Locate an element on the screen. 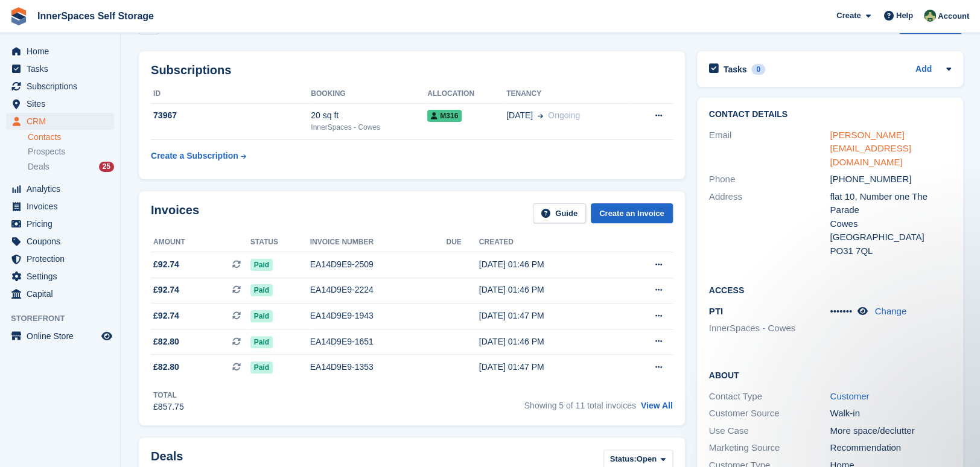  th: Status is located at coordinates (280, 243).